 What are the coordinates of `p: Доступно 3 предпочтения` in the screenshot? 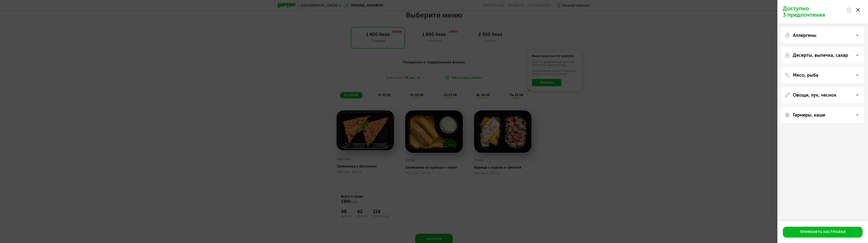 It's located at (813, 11).